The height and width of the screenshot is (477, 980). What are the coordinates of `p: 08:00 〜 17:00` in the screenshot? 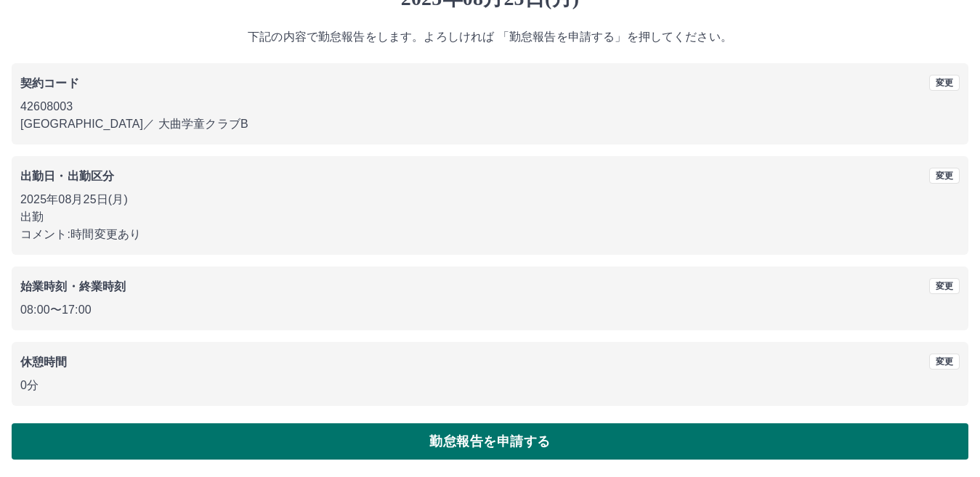 It's located at (490, 310).